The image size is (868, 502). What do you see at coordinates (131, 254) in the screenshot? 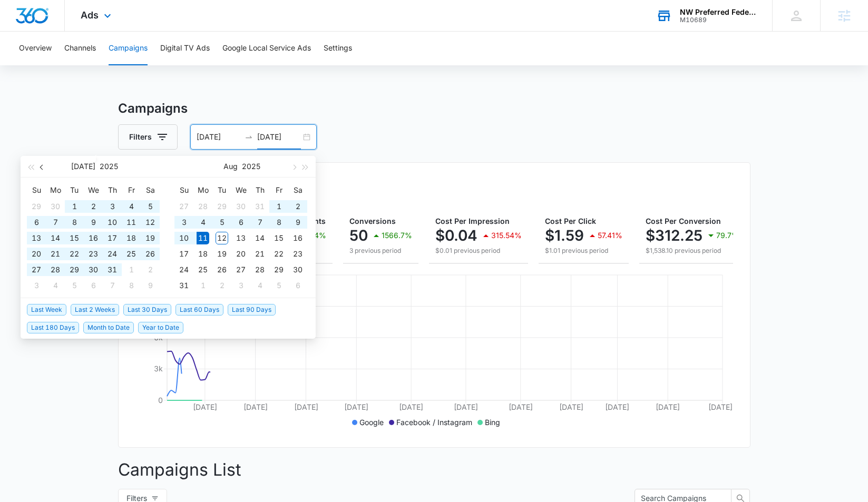
I see `td: 2025-07-25` at bounding box center [131, 254].